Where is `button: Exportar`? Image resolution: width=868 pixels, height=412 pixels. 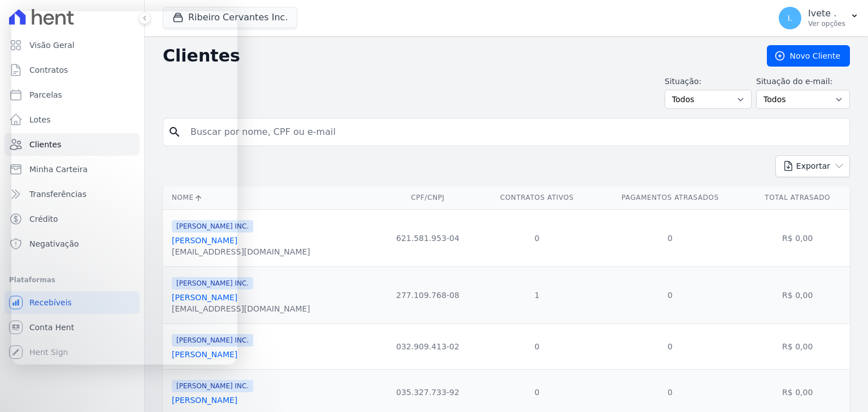
button: Exportar is located at coordinates (812, 166).